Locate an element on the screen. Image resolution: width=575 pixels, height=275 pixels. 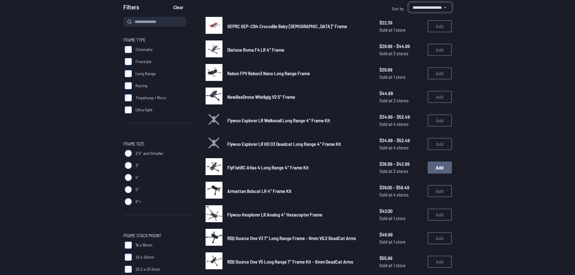
input: Cinematic is located at coordinates (128, 50).